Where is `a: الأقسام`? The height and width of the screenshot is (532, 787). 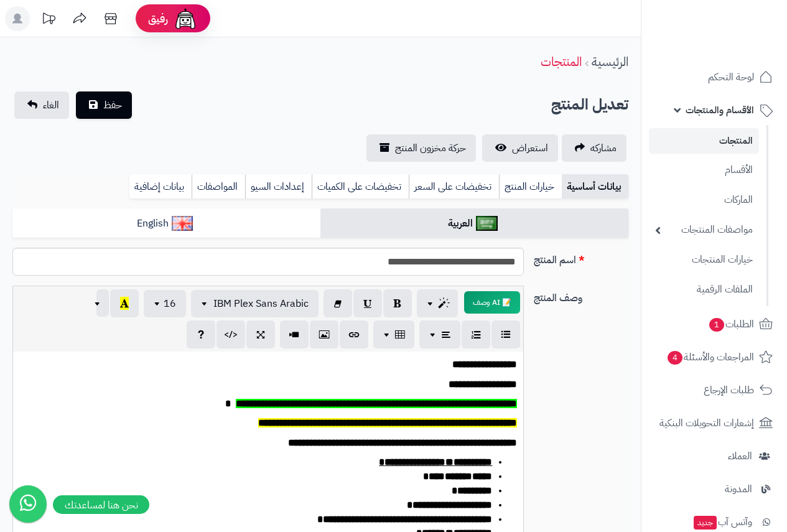 a: الأقسام is located at coordinates (704, 170).